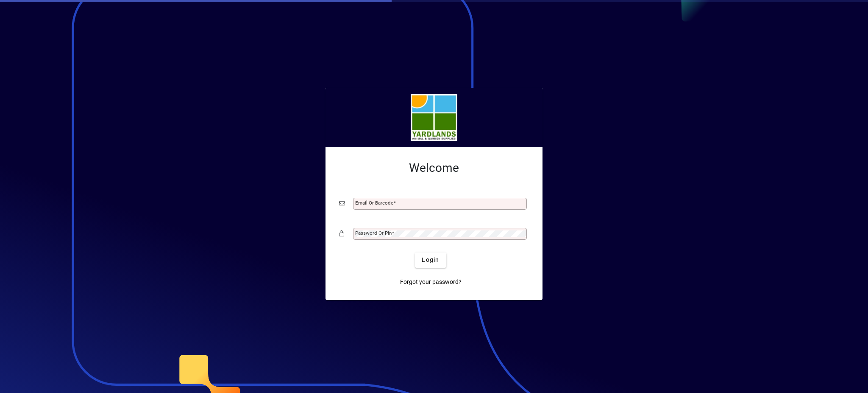  What do you see at coordinates (430, 260) in the screenshot?
I see `span: Login` at bounding box center [430, 260].